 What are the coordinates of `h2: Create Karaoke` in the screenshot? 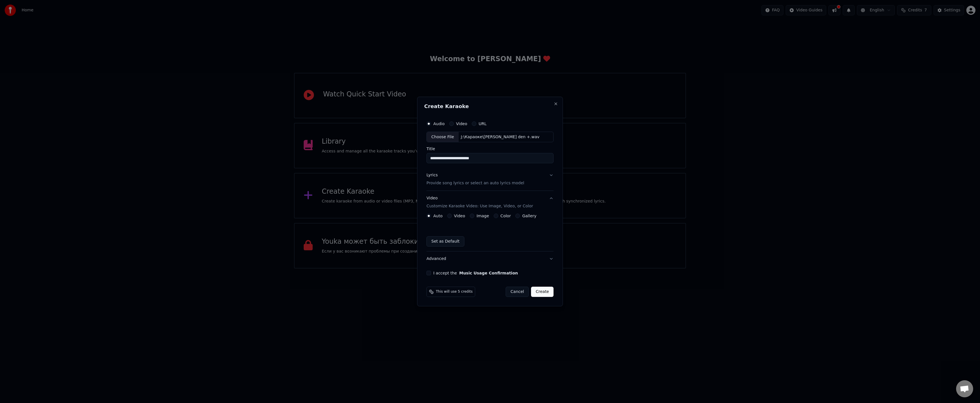 It's located at (490, 106).